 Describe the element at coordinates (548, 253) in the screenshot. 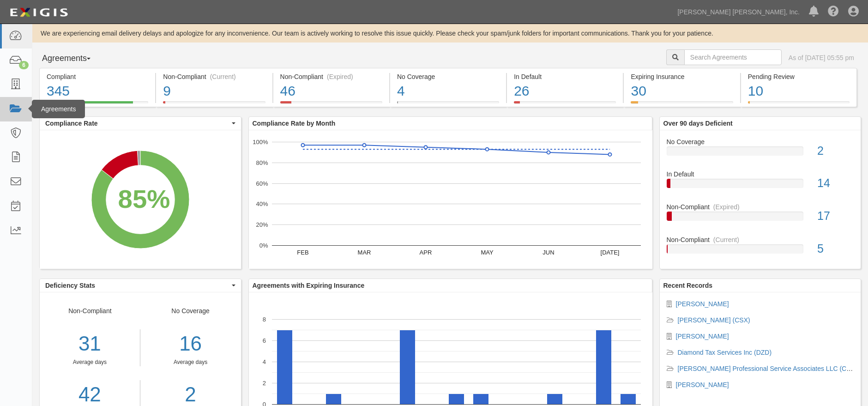

I see `text: JUN` at that location.